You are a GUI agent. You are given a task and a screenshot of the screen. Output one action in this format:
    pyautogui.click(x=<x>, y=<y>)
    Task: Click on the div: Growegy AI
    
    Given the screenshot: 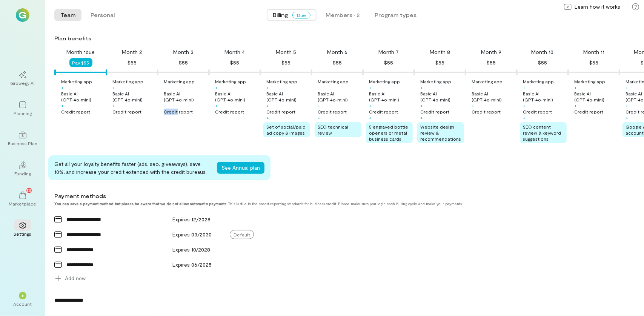 What is the action you would take?
    pyautogui.click(x=23, y=83)
    